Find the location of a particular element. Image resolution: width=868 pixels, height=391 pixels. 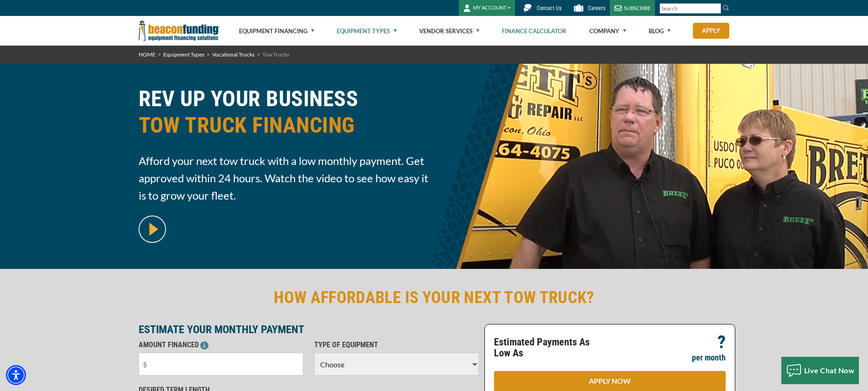

button: Live Chat Now is located at coordinates (820, 370).